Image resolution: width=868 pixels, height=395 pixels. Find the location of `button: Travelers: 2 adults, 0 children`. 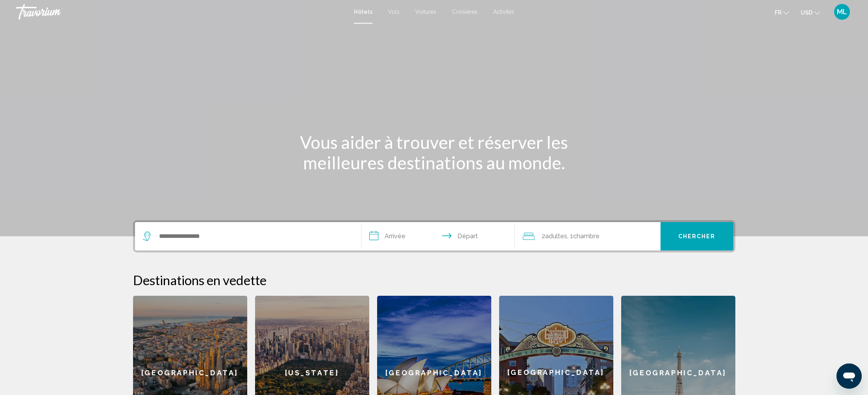

button: Travelers: 2 adults, 0 children is located at coordinates (587, 236).